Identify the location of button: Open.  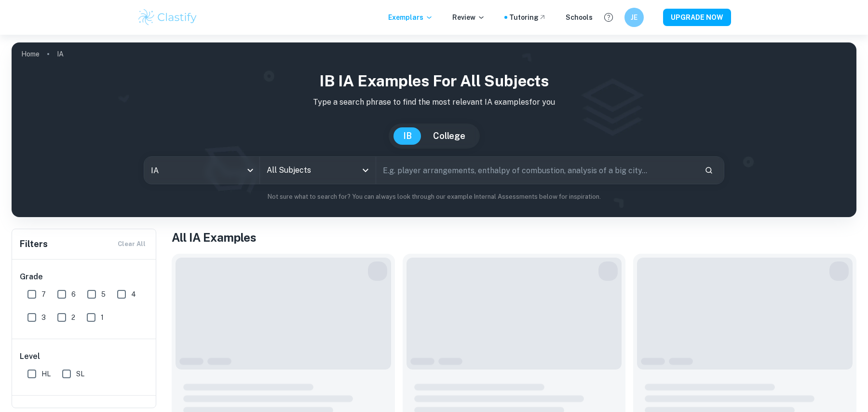
(366, 170).